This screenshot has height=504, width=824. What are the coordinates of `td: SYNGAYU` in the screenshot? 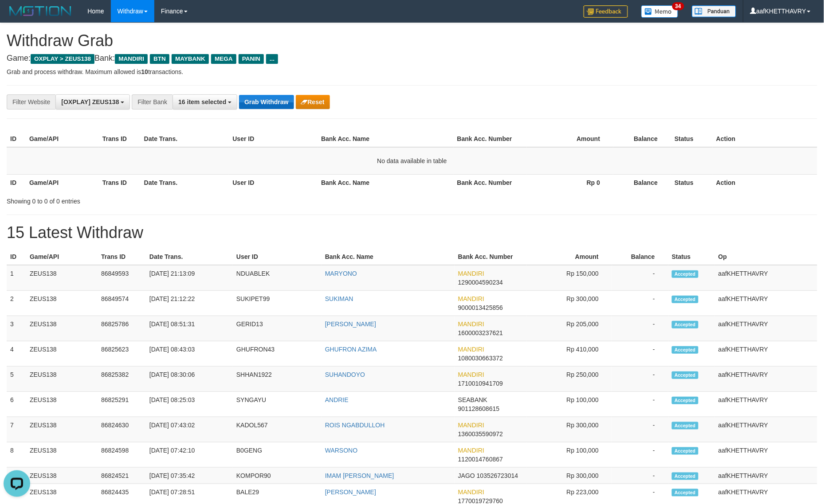 It's located at (278, 404).